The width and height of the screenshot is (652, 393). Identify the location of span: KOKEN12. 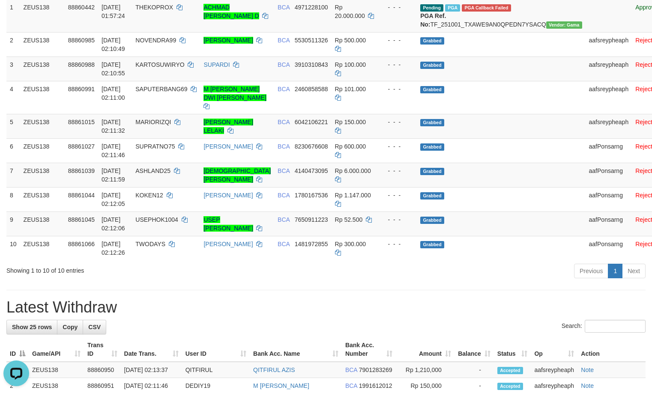
(149, 195).